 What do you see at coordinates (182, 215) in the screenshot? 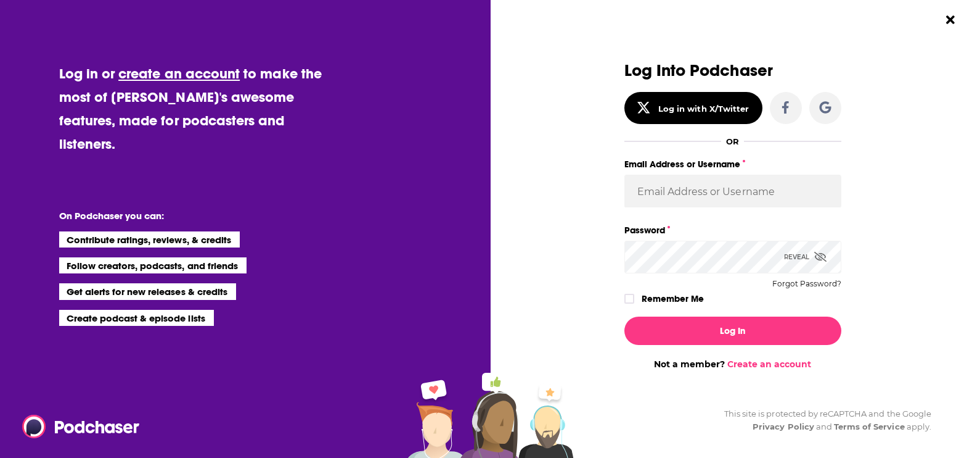
I see `li: On Podchaser you can:` at bounding box center [182, 215].